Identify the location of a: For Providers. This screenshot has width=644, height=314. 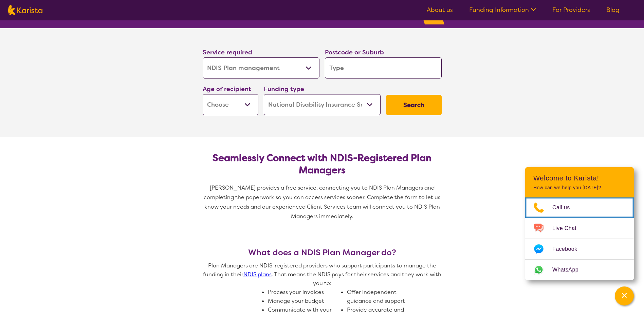
(571, 10).